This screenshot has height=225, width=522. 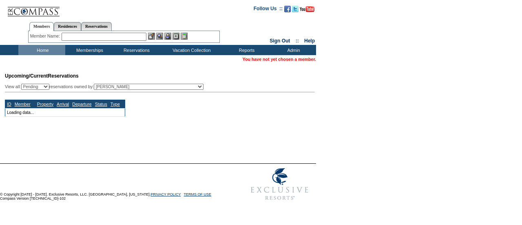 What do you see at coordinates (307, 9) in the screenshot?
I see `img: Subscribe to our YouTube Channel` at bounding box center [307, 9].